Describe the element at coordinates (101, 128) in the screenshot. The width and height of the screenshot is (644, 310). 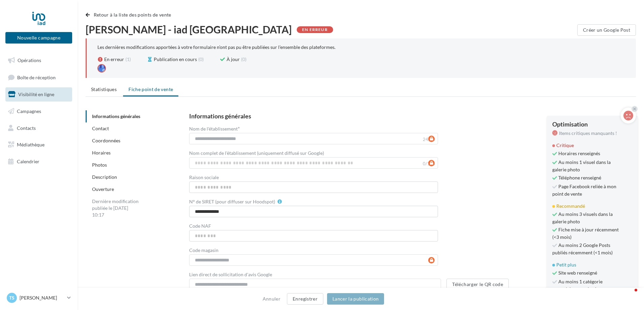
I see `a: Contact` at that location.